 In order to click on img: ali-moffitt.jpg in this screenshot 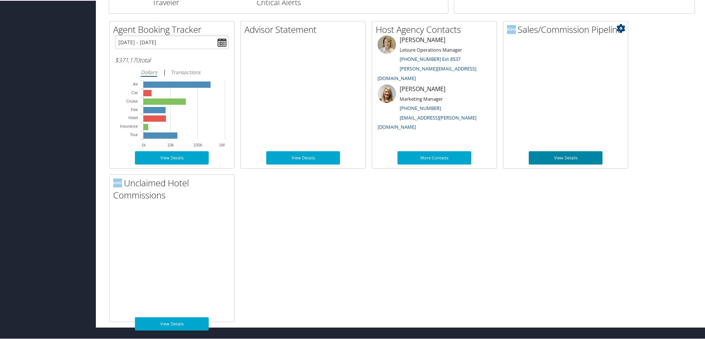, I will do `click(387, 93)`.